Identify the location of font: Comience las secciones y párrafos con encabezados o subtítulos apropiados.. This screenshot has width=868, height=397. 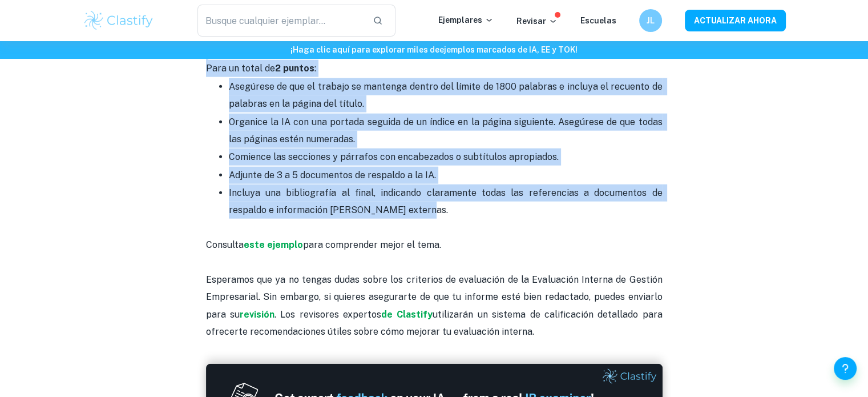
(394, 156).